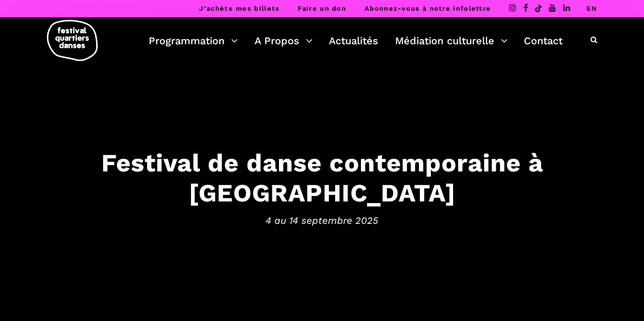 The image size is (644, 321). I want to click on a: J’achète mes billets, so click(239, 8).